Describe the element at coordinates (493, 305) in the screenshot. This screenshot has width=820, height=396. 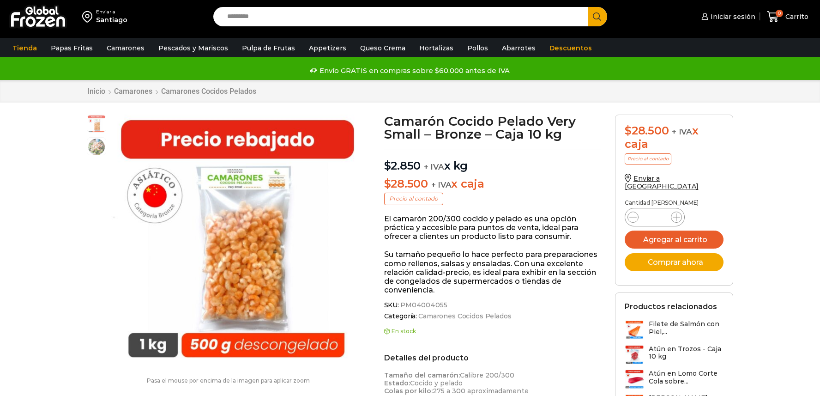
I see `span: SKU:` at that location.